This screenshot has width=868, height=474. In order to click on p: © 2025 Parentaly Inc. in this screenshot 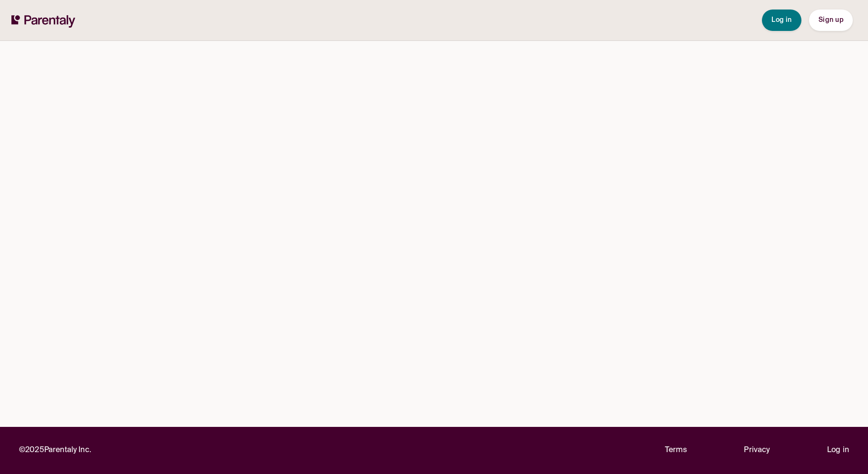, I will do `click(55, 450)`.